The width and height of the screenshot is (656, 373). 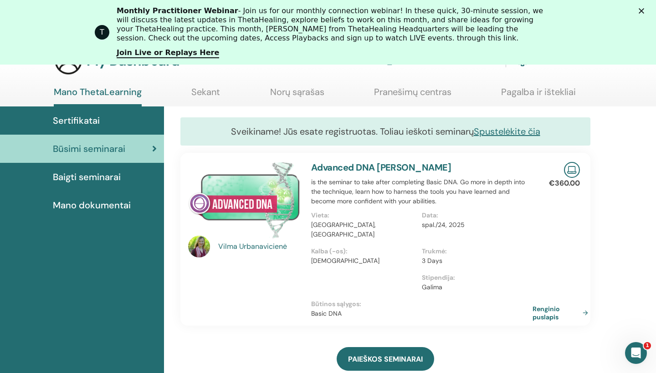 I want to click on div: - Join us for our monthly connection webinar! In these quick, 30-minute session, we will discuss ..., so click(x=332, y=25).